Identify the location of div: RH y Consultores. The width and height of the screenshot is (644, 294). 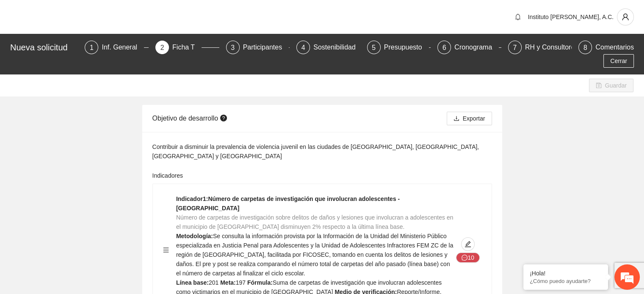
(555, 47).